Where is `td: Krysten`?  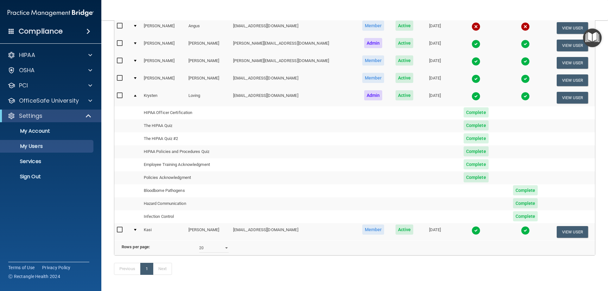
td: Krysten is located at coordinates (163, 98).